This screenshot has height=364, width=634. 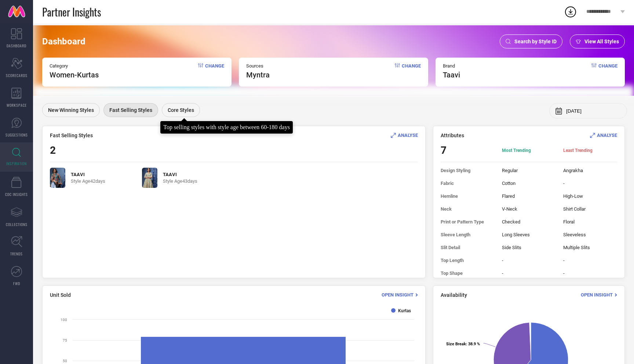 I want to click on span: Sleeveless, so click(x=590, y=234).